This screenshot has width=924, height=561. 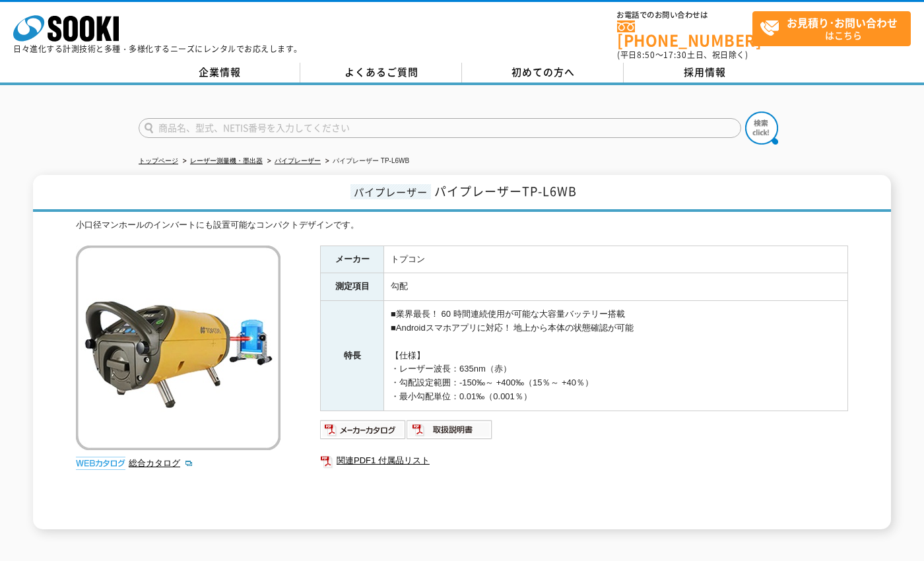 What do you see at coordinates (226, 160) in the screenshot?
I see `a: レーザー測量機・墨出器` at bounding box center [226, 160].